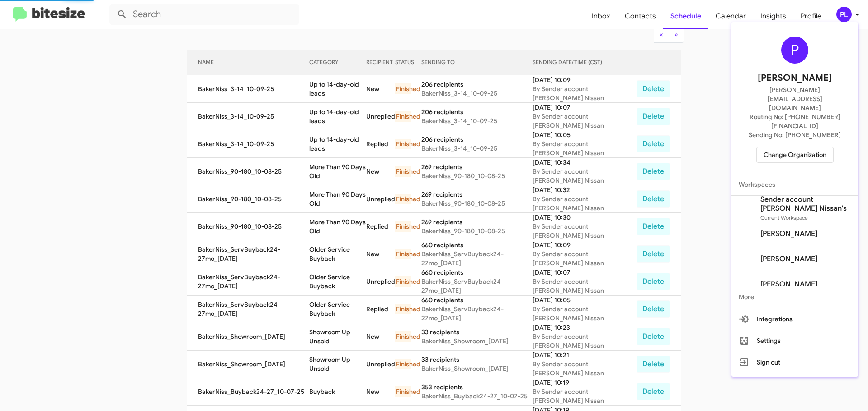  I want to click on span: More, so click(795, 297).